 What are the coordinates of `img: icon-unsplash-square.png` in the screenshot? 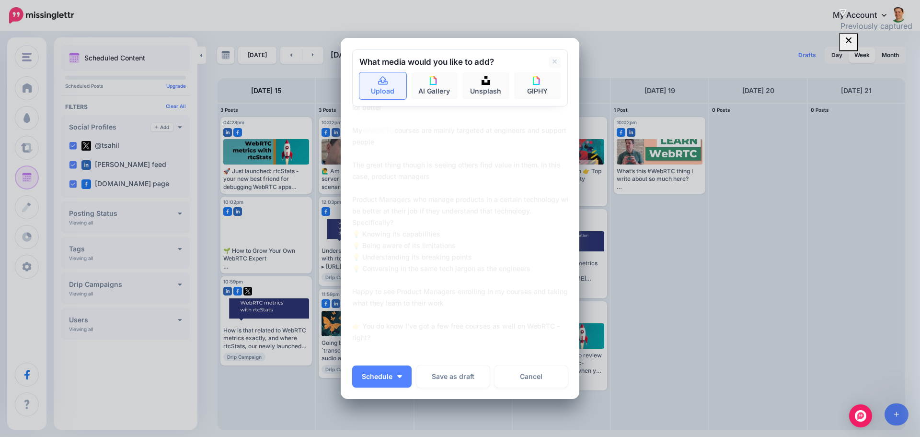 It's located at (486, 81).